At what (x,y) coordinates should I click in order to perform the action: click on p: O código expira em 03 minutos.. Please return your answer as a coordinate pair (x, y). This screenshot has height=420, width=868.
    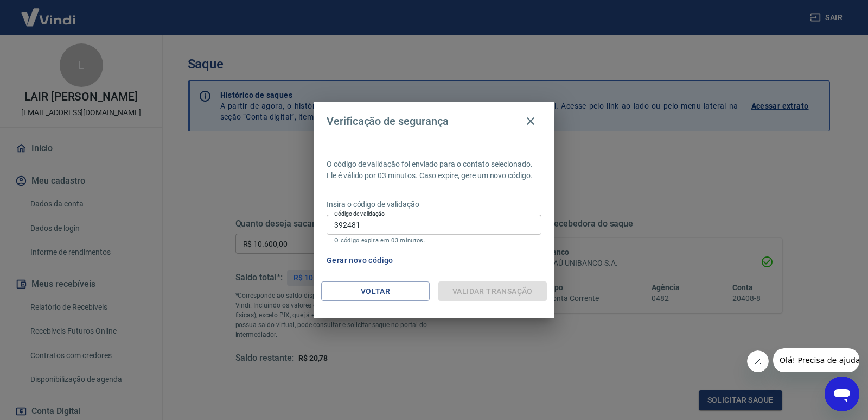
    Looking at the image, I should click on (434, 240).